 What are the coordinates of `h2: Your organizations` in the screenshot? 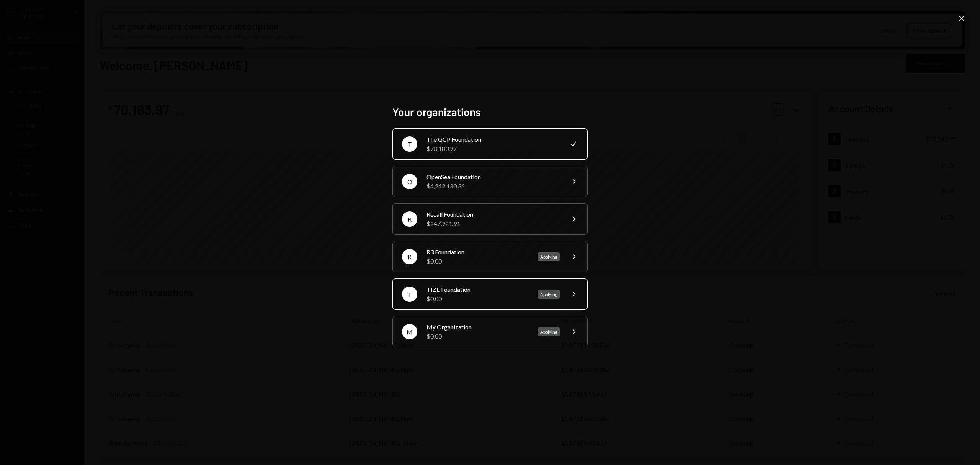 It's located at (490, 112).